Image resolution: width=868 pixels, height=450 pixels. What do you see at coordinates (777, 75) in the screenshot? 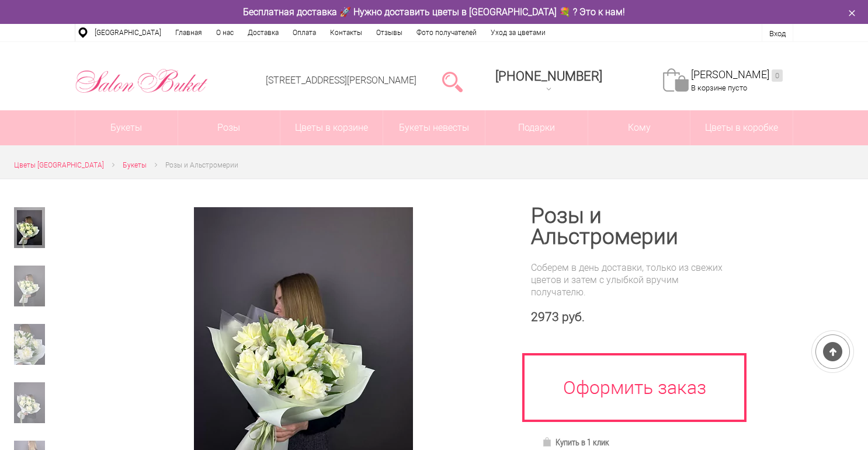
I see `ins: 0` at bounding box center [777, 75].